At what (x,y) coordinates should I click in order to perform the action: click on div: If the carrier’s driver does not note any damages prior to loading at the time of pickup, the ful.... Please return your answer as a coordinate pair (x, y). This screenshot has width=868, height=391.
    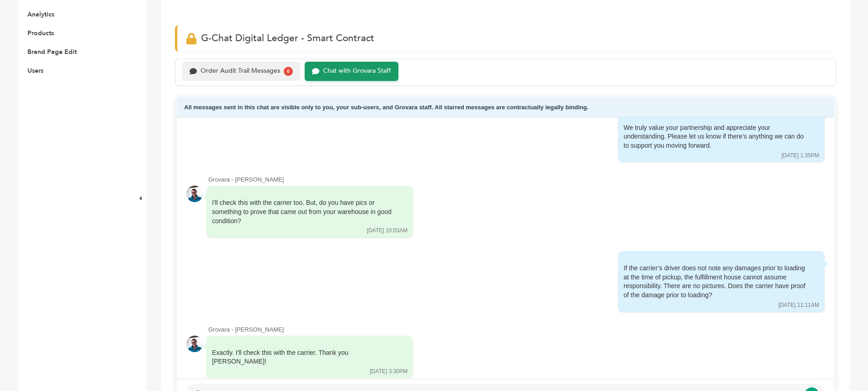
    Looking at the image, I should click on (715, 281).